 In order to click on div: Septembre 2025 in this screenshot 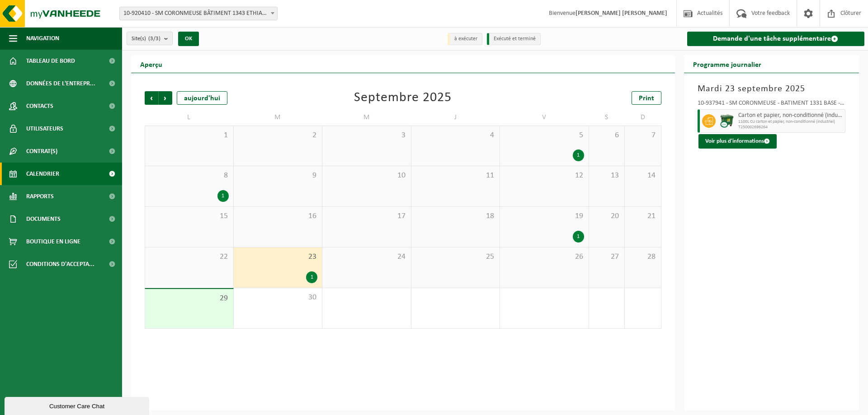, I will do `click(403, 98)`.